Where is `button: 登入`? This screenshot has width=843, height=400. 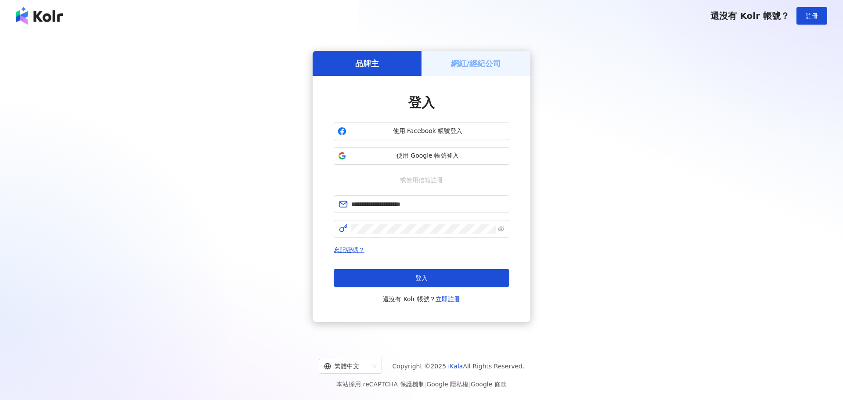 button: 登入 is located at coordinates (421, 278).